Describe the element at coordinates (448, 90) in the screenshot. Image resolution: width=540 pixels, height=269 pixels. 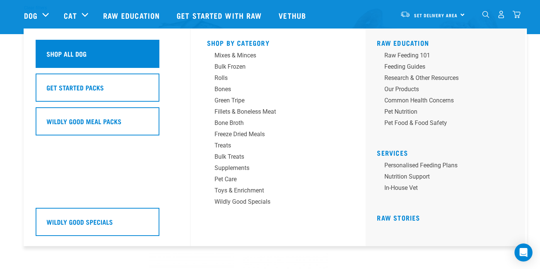
I see `a: Our Products` at that location.